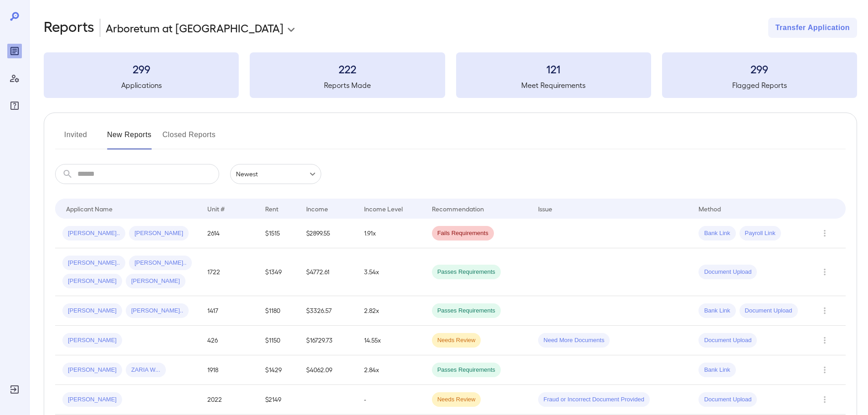 The image size is (868, 415). What do you see at coordinates (278, 272) in the screenshot?
I see `td: $1349` at bounding box center [278, 272].